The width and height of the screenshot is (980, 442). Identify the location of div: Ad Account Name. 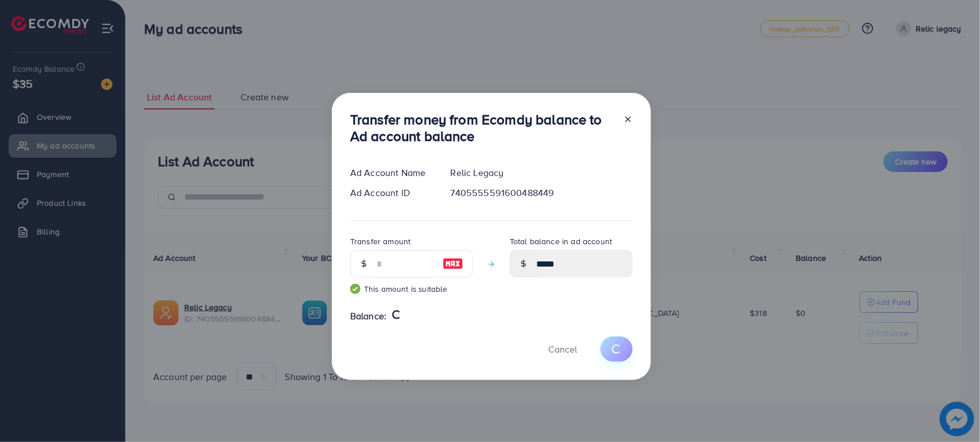
(391, 173).